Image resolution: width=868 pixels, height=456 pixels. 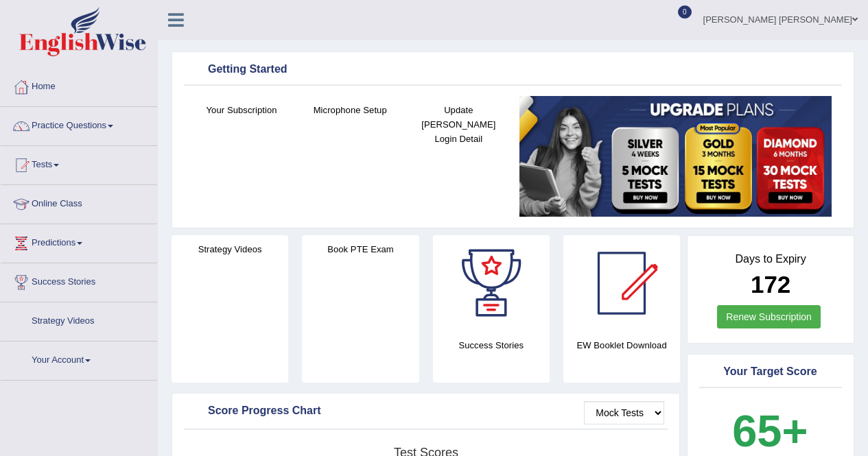 I want to click on h4: EW Booklet Download, so click(x=622, y=345).